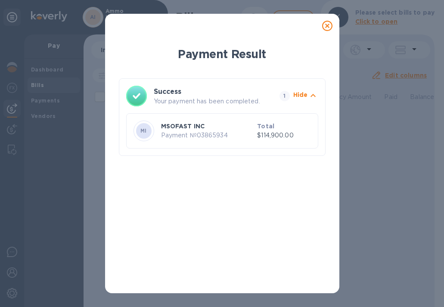 The image size is (444, 307). What do you see at coordinates (222, 54) in the screenshot?
I see `h1: Payment Result` at bounding box center [222, 54].